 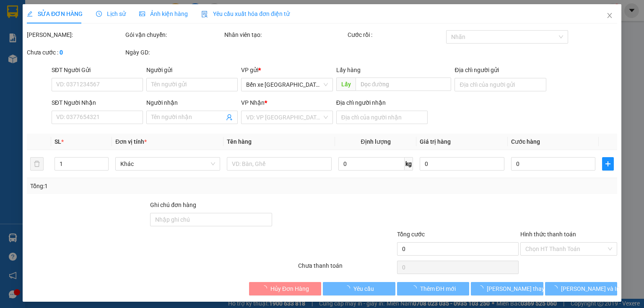 What do you see at coordinates (81, 44) in the screenshot?
I see `strong: Tổng đài hỗ trợ: 0914 113 973 - 0982 113 973 - 0919 113 973 -` at bounding box center [81, 44].